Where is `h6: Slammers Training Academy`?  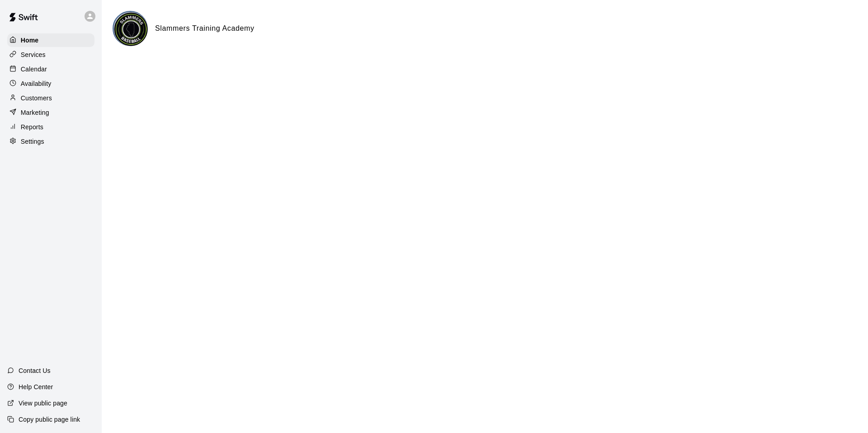
h6: Slammers Training Academy is located at coordinates (205, 29).